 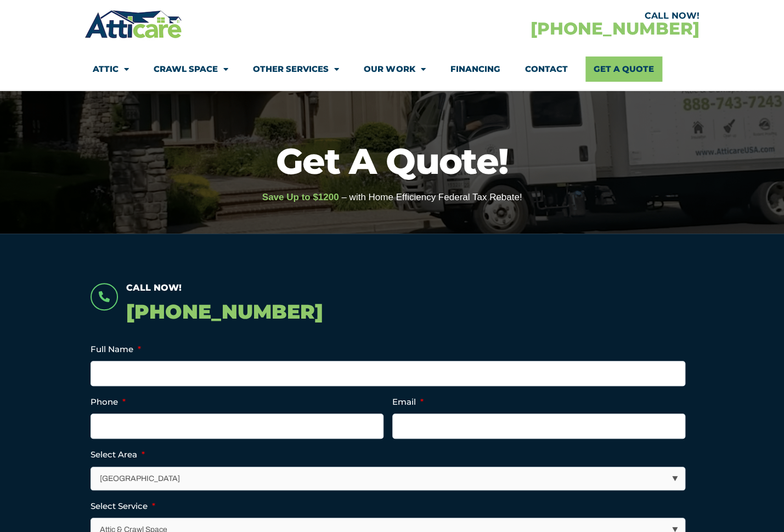 I want to click on a: Contact, so click(x=546, y=69).